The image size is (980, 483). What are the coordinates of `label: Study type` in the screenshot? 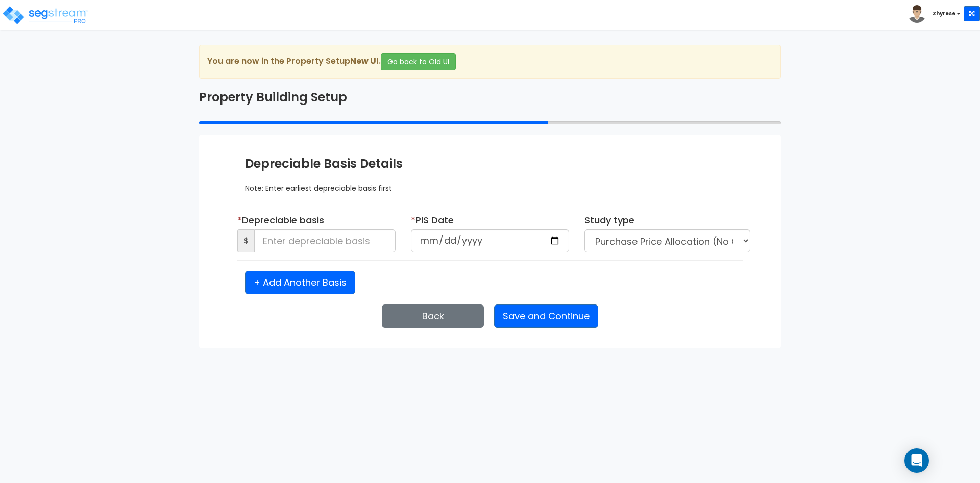 It's located at (609, 220).